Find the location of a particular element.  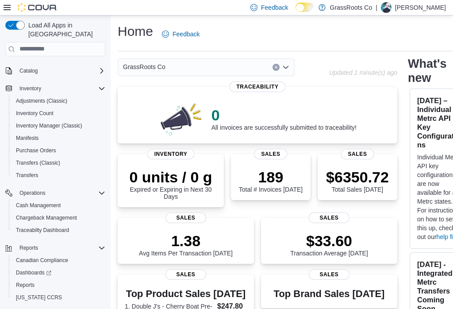

img: 0 is located at coordinates (182, 119).